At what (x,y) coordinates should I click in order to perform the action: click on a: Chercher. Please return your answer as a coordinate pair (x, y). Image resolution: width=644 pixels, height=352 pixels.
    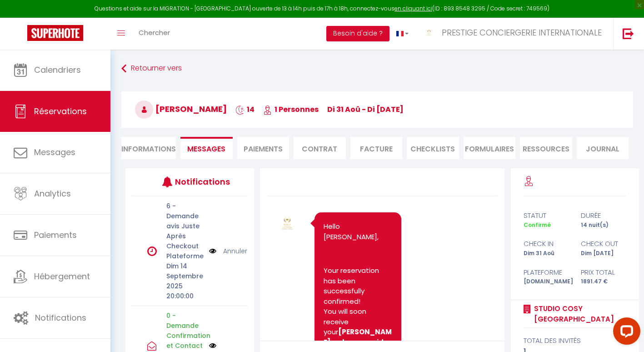
    Looking at the image, I should click on (154, 34).